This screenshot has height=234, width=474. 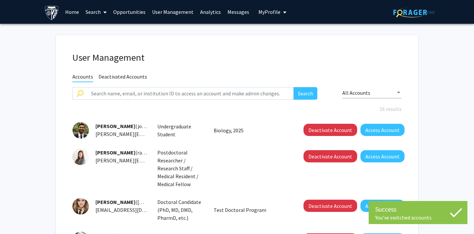 What do you see at coordinates (125, 126) in the screenshot?
I see `span: (joedoe)` at bounding box center [125, 126].